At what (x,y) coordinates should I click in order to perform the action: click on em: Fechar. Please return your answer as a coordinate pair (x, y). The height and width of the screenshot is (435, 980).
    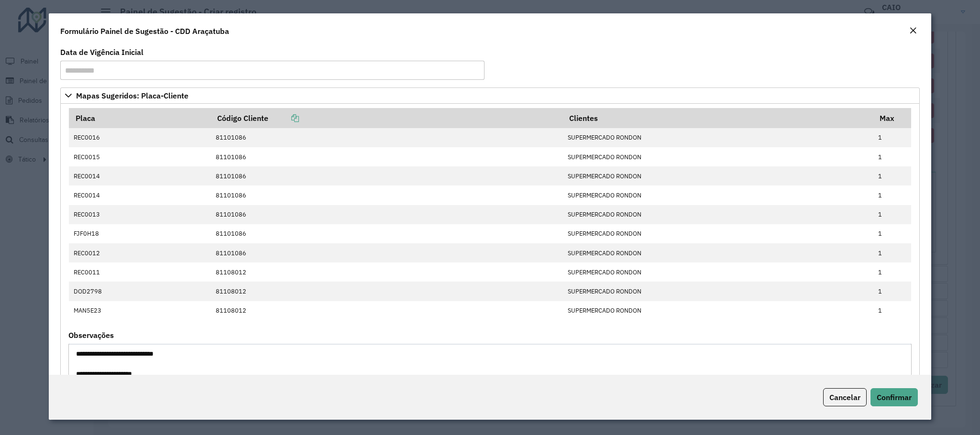
    Looking at the image, I should click on (913, 31).